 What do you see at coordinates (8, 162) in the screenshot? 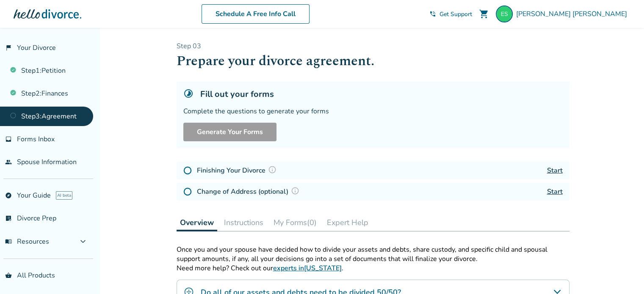
I see `span: people` at bounding box center [8, 162].